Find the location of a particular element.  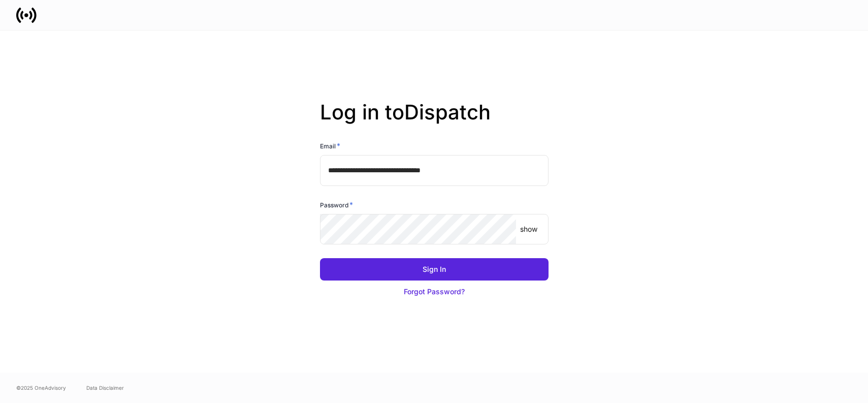

span: © 2025 OneAdvisory is located at coordinates (41, 387).